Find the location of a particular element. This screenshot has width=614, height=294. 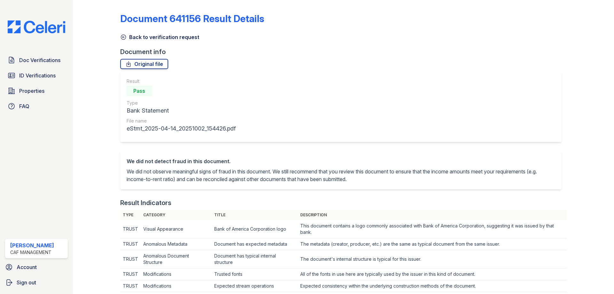

td: Document has typical internal structure is located at coordinates (254, 259).